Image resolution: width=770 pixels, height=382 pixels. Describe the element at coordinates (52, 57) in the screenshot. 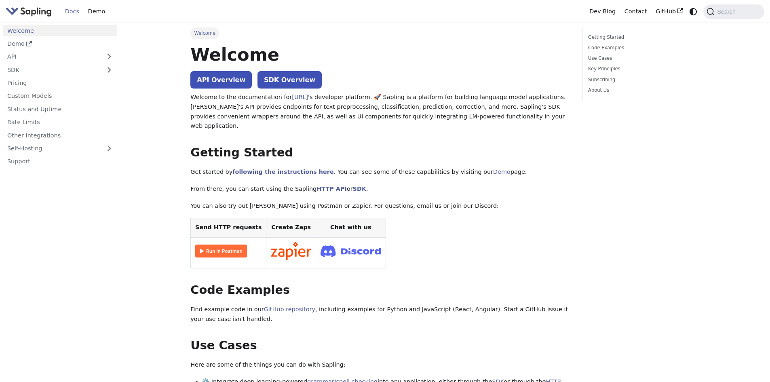

I see `a: API` at that location.